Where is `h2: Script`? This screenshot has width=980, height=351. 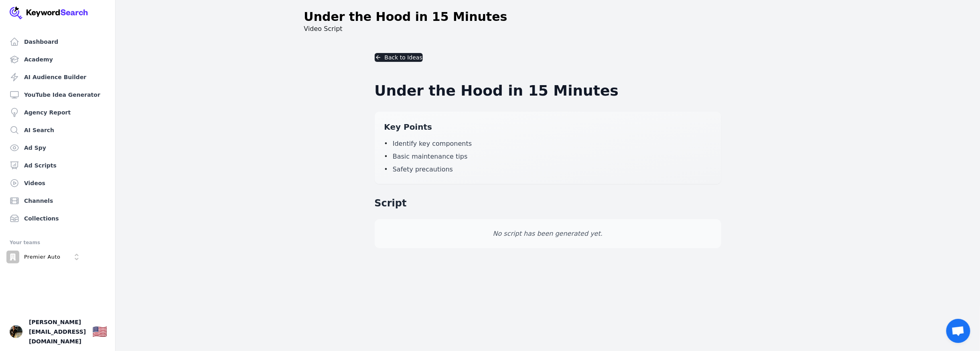
h2: Script is located at coordinates (548, 203).